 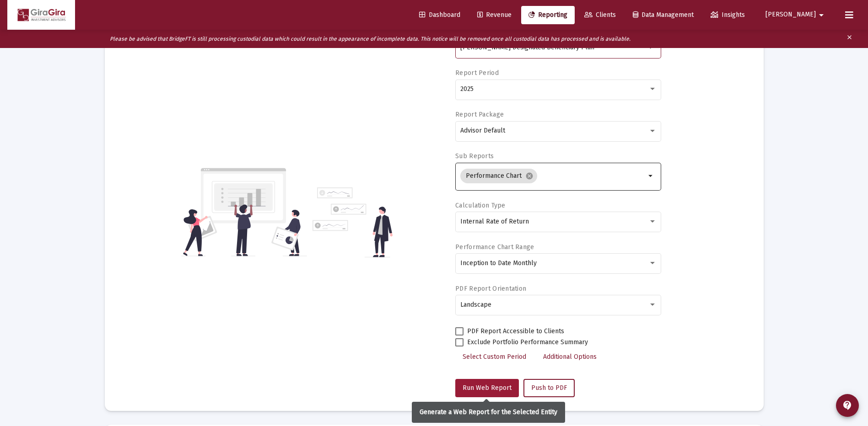 What do you see at coordinates (549, 388) in the screenshot?
I see `button: Push to PDF` at bounding box center [549, 388].